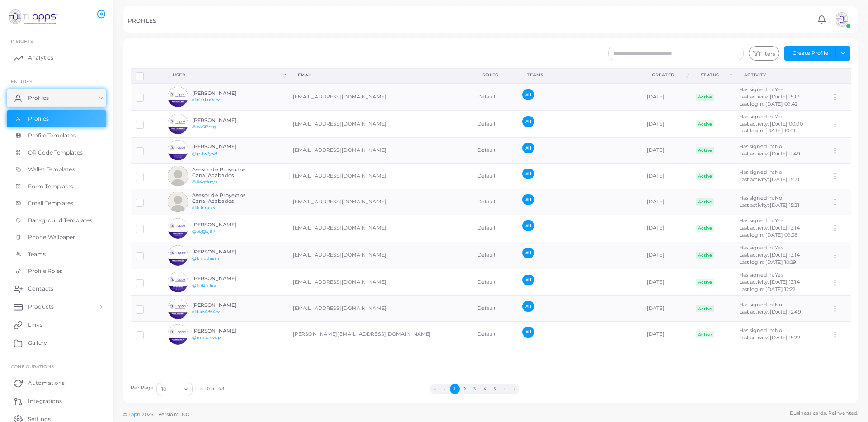 Image resolution: width=868 pixels, height=422 pixels. I want to click on a: @cw5f3rsg, so click(204, 126).